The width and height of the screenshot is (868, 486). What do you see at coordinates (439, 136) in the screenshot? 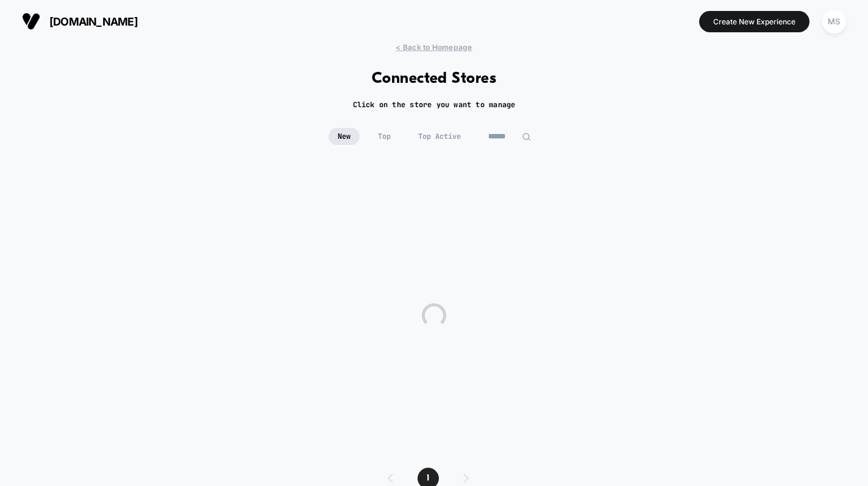
I see `span: Top Active` at bounding box center [439, 136].